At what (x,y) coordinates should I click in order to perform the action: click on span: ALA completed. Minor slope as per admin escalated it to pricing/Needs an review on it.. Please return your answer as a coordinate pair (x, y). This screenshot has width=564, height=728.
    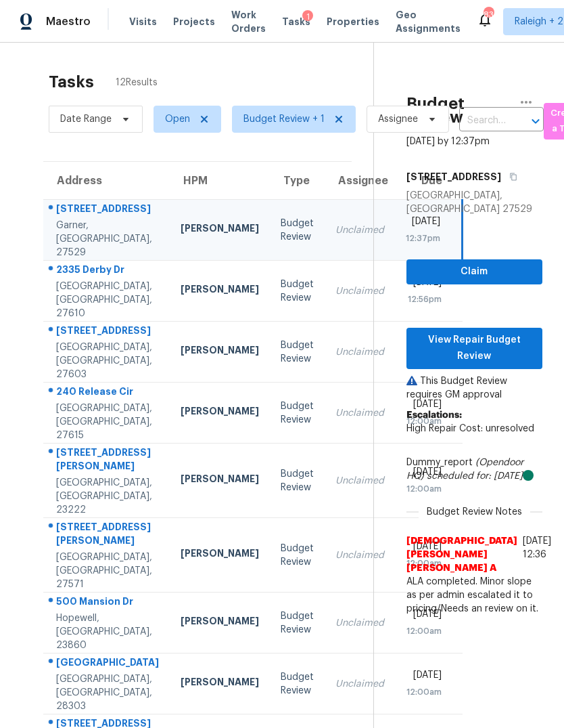
    Looking at the image, I should click on (474, 595).